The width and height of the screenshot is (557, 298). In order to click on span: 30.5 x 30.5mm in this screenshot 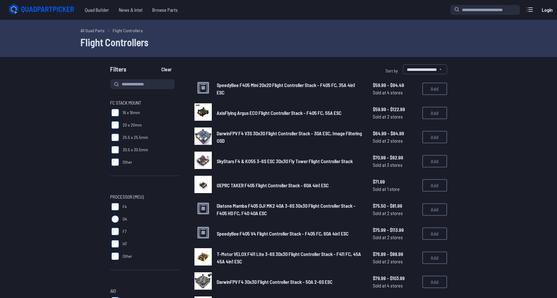, I will do `click(135, 150)`.